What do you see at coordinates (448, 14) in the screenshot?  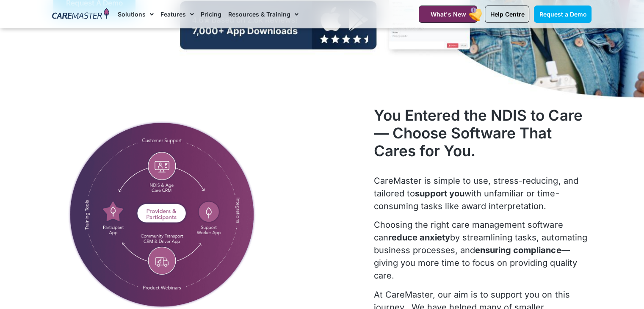 I see `span: What's New` at bounding box center [448, 14].